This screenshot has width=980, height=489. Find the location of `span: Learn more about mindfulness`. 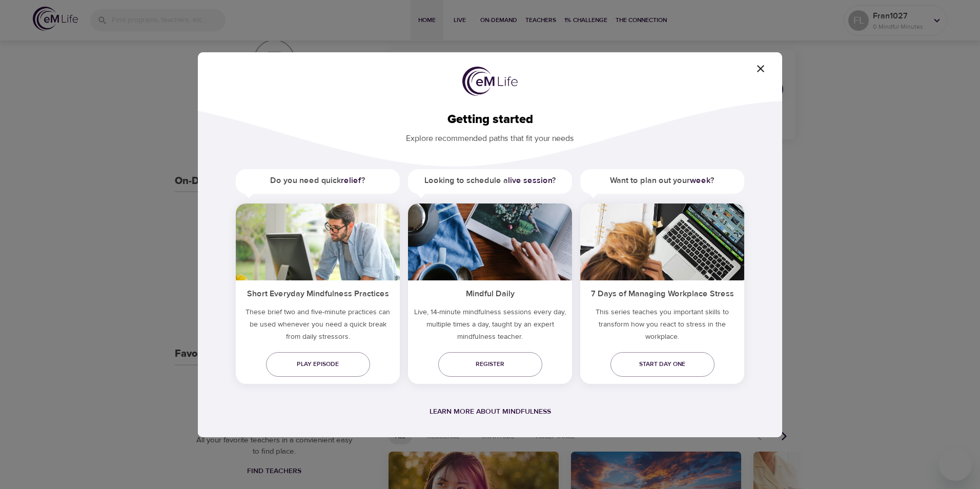

span: Learn more about mindfulness is located at coordinates (490, 412).